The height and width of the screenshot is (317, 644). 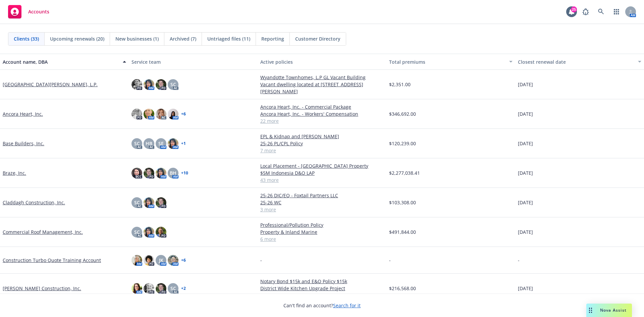 I want to click on span: SE, so click(x=161, y=143).